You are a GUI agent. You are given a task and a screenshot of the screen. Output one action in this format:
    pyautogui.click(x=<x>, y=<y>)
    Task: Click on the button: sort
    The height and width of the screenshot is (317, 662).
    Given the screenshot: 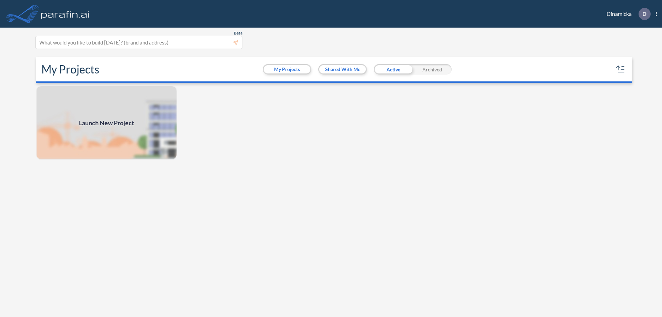 What is the action you would take?
    pyautogui.click(x=620, y=69)
    